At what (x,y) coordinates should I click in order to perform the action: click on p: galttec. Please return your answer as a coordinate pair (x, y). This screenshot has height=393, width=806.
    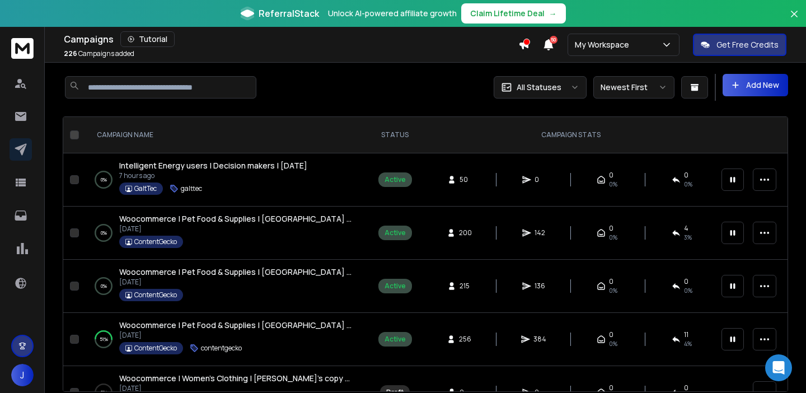
    Looking at the image, I should click on (192, 189).